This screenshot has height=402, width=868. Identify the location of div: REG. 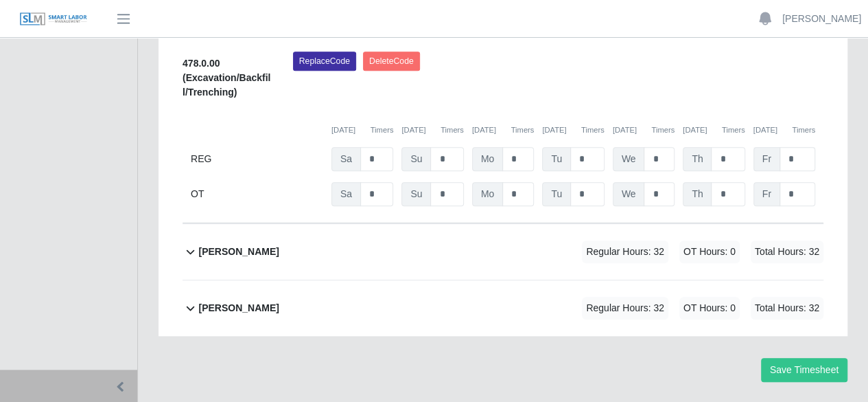
(257, 159).